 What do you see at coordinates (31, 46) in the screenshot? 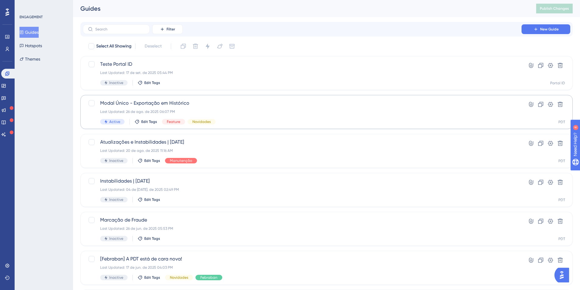
I see `button: Hotspots` at bounding box center [31, 46].